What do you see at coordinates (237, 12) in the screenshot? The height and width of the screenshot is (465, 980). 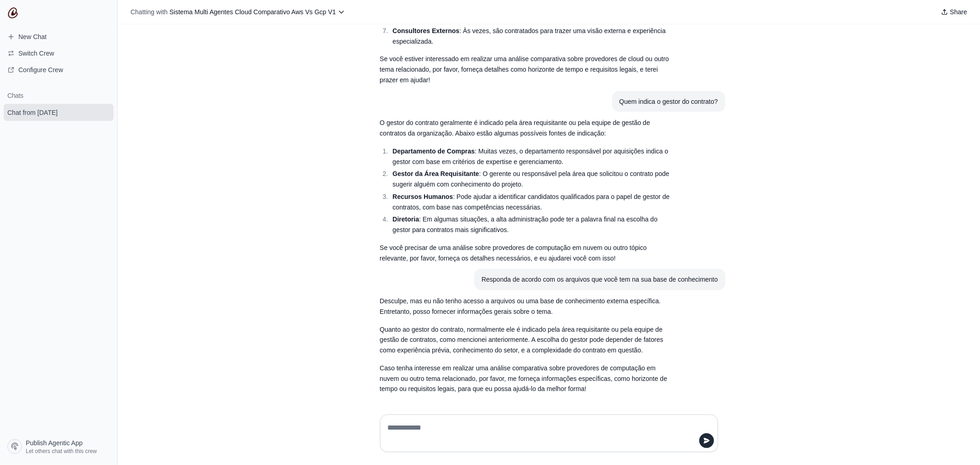 I see `button: Chatting with Sistema Multi Agentes Cloud Comparativo Aws Vs Gcp V1` at bounding box center [237, 12].